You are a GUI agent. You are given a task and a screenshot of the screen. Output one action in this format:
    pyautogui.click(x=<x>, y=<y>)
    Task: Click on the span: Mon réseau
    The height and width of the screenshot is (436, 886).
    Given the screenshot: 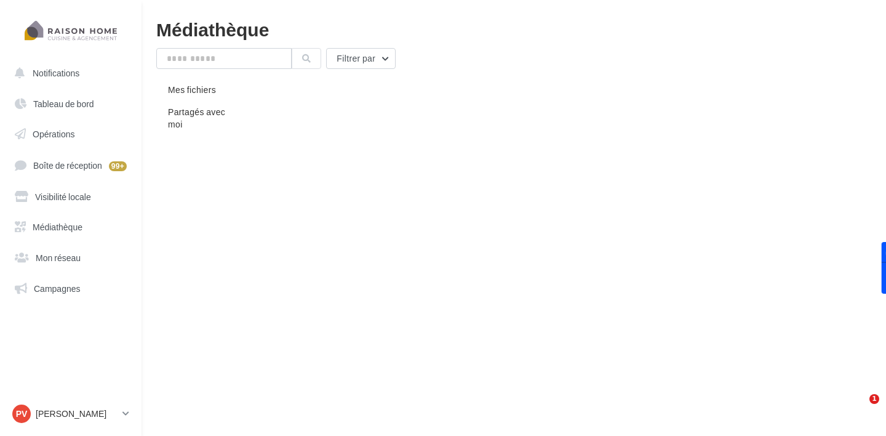 What is the action you would take?
    pyautogui.click(x=58, y=257)
    